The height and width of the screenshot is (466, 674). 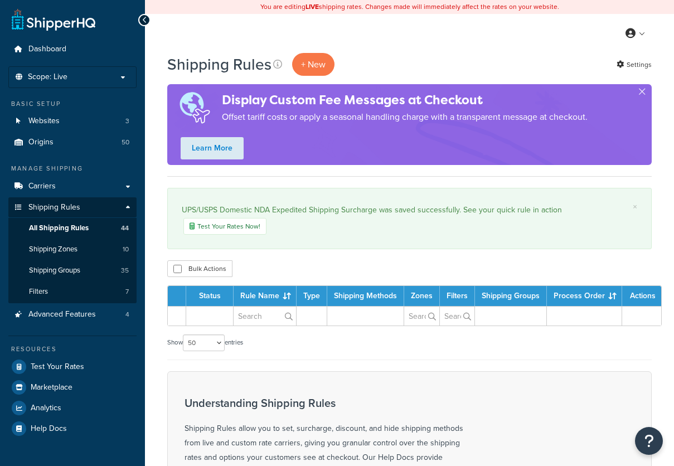 I want to click on span: Websites, so click(x=44, y=121).